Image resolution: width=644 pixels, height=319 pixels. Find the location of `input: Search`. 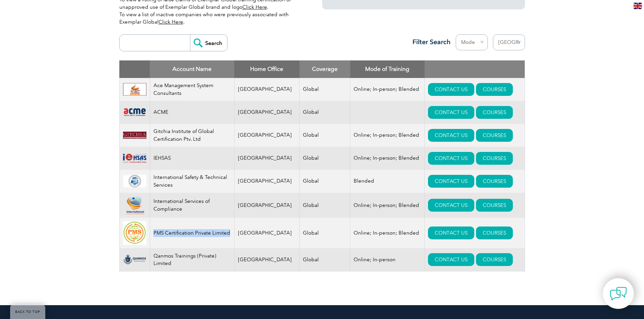

input: Search is located at coordinates (208, 43).